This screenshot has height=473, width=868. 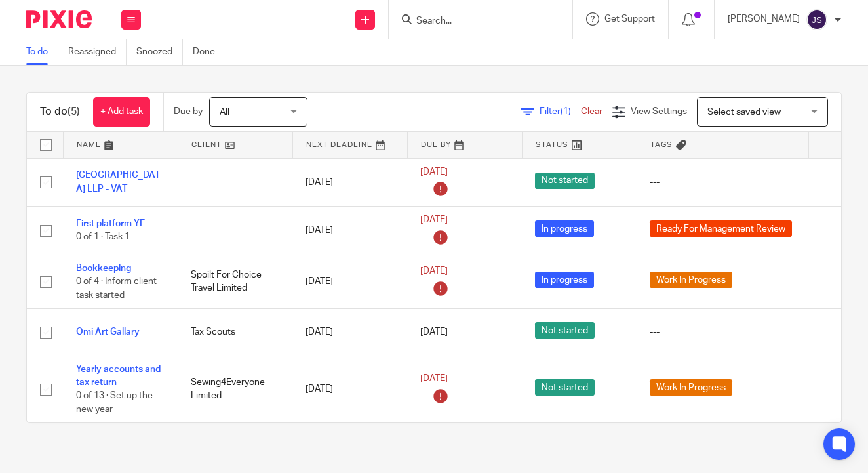 I want to click on span: View Settings, so click(x=659, y=112).